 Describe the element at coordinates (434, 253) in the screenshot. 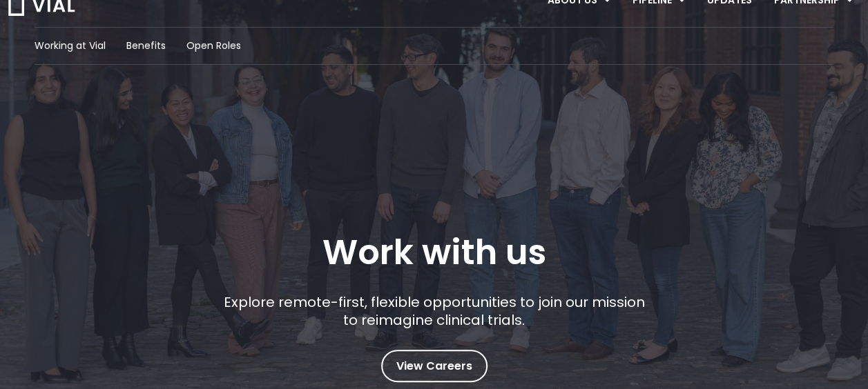

I see `h1: Work with us` at that location.